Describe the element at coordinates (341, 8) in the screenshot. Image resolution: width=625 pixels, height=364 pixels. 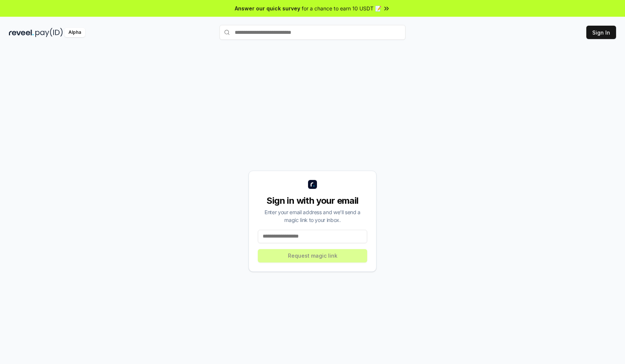
I see `span: for a chance to earn 10 USDT 📝` at that location.